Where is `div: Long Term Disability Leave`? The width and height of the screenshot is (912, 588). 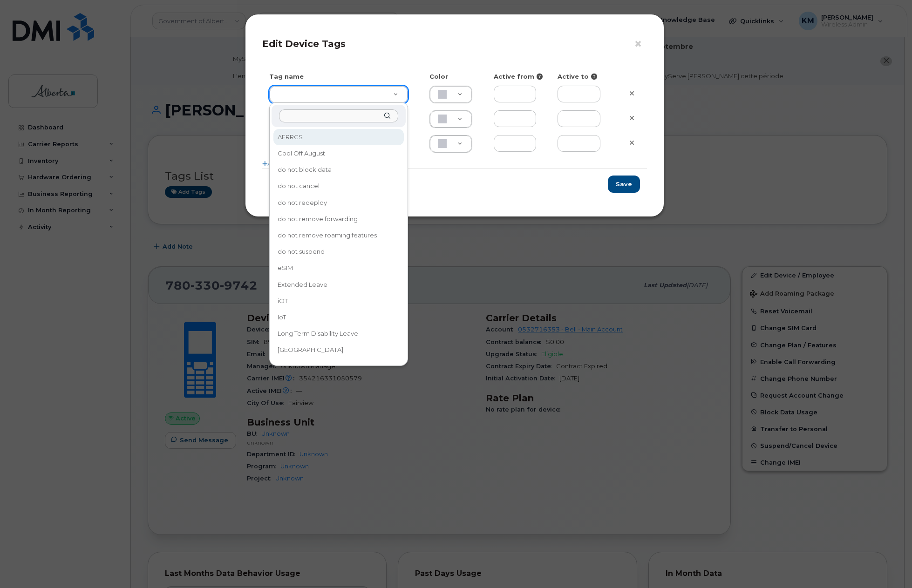
div: Long Term Disability Leave is located at coordinates (339, 334).